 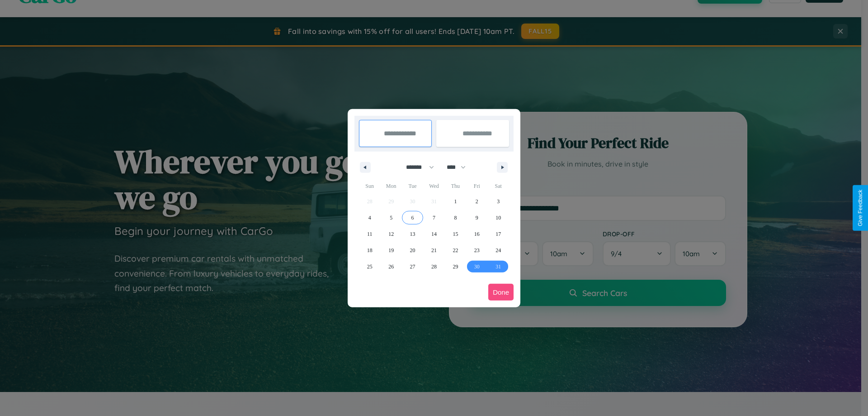 What do you see at coordinates (455, 250) in the screenshot?
I see `span: 22` at bounding box center [455, 250].